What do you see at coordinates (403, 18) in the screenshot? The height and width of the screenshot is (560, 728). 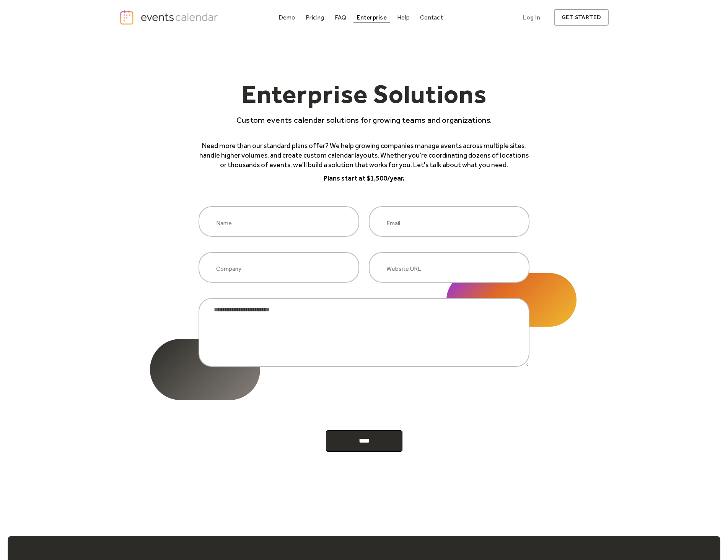 I see `div: Help` at bounding box center [403, 18].